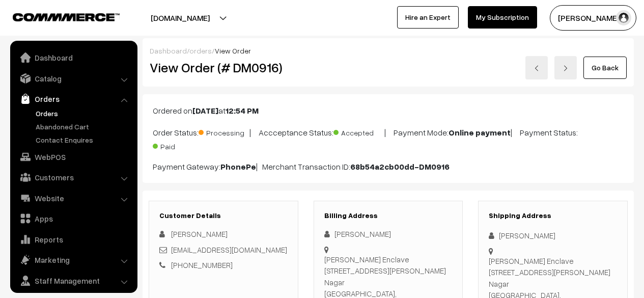  What do you see at coordinates (66, 17) in the screenshot?
I see `img: COMMMERCE` at bounding box center [66, 17].